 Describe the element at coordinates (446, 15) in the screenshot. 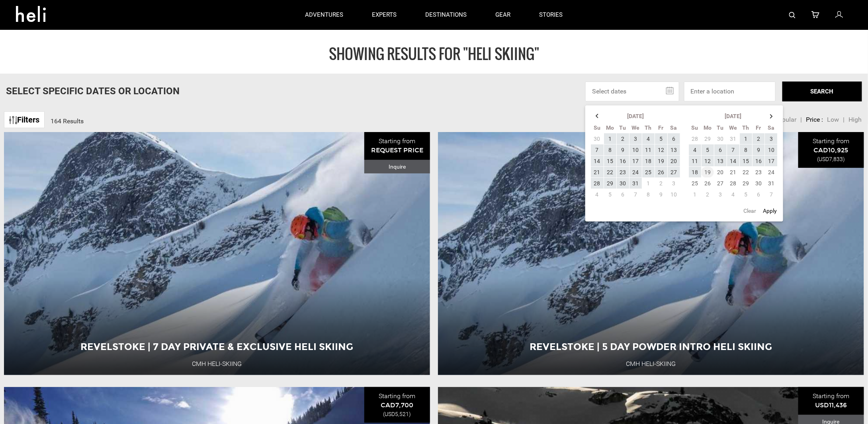

I see `p: destinations` at that location.